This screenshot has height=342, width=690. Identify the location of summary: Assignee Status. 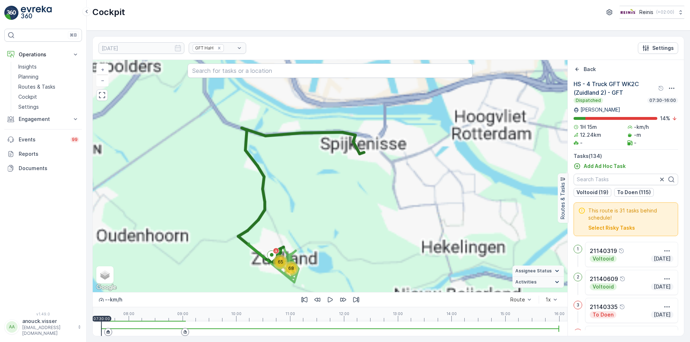
(538, 271).